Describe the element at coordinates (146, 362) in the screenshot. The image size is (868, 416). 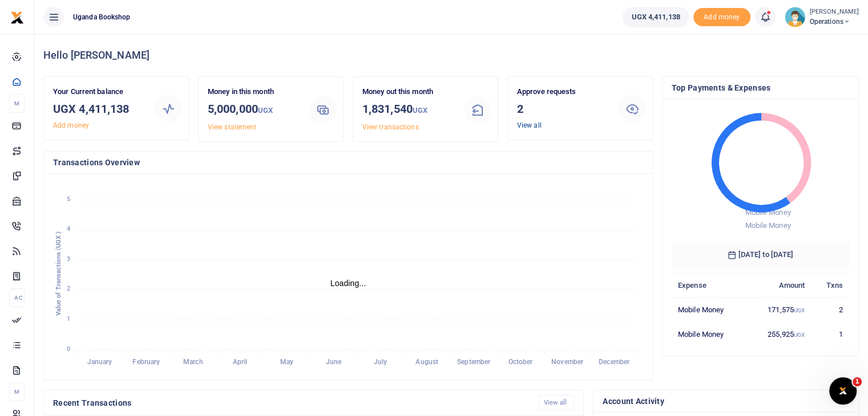
I see `tspan: February` at that location.